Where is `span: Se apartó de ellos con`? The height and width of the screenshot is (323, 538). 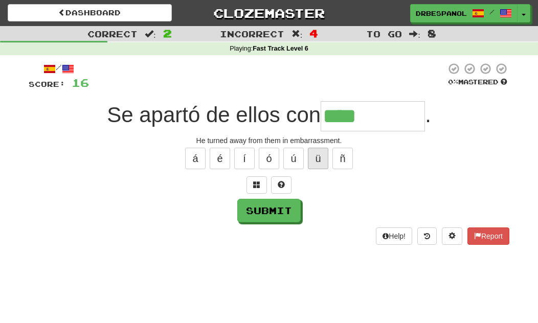
span: Se apartó de ellos con is located at coordinates (214, 115).